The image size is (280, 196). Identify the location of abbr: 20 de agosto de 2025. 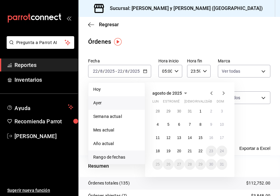
(179, 151).